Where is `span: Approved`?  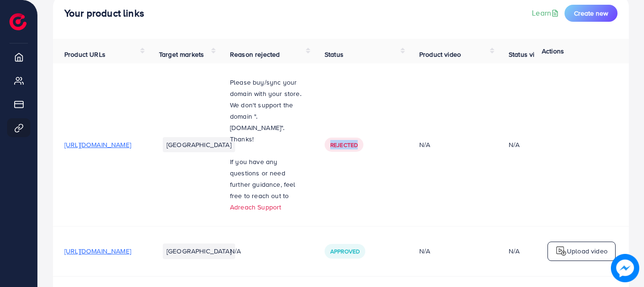
span: Approved is located at coordinates (345, 251).